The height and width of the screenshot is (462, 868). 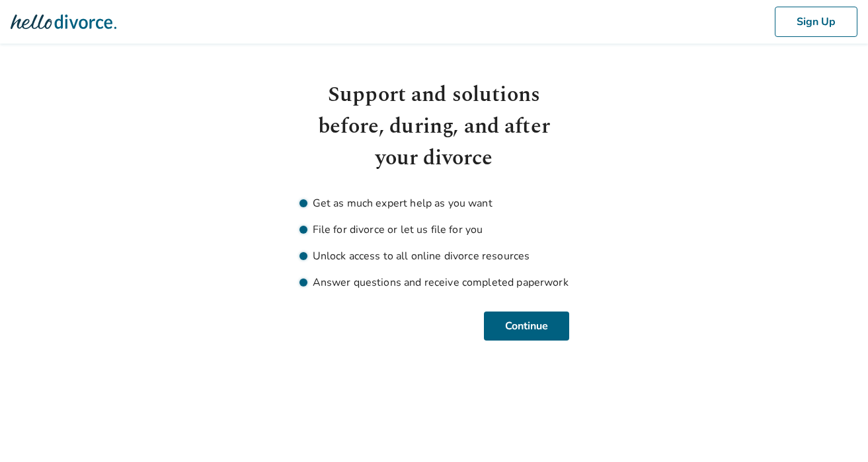 What do you see at coordinates (434, 283) in the screenshot?
I see `li: Answer questions and receive completed paperwork` at bounding box center [434, 283].